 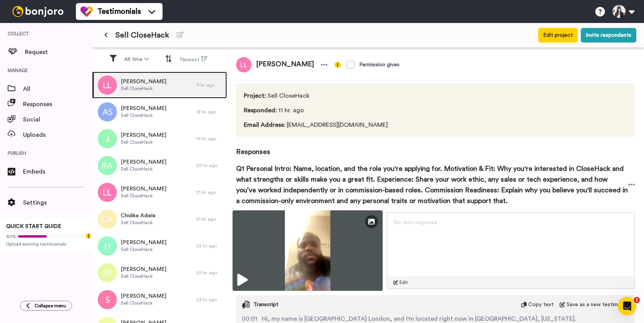 I want to click on span: Edit, so click(x=404, y=282).